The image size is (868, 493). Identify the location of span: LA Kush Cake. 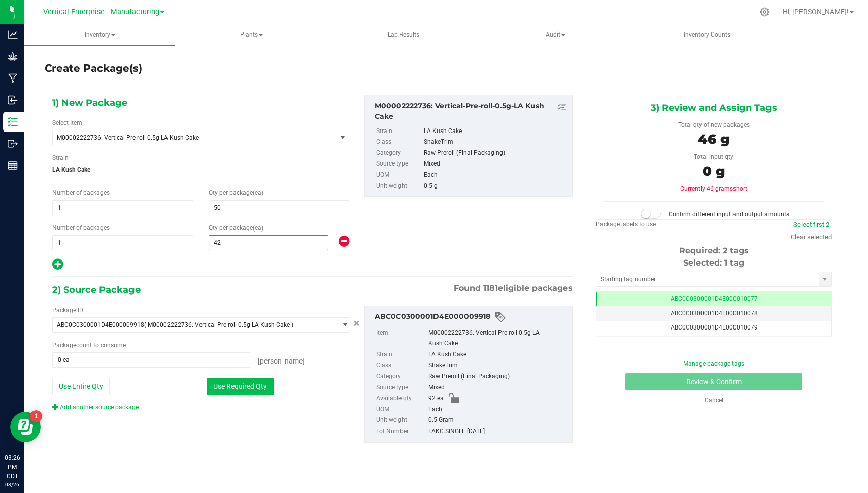
(200, 169).